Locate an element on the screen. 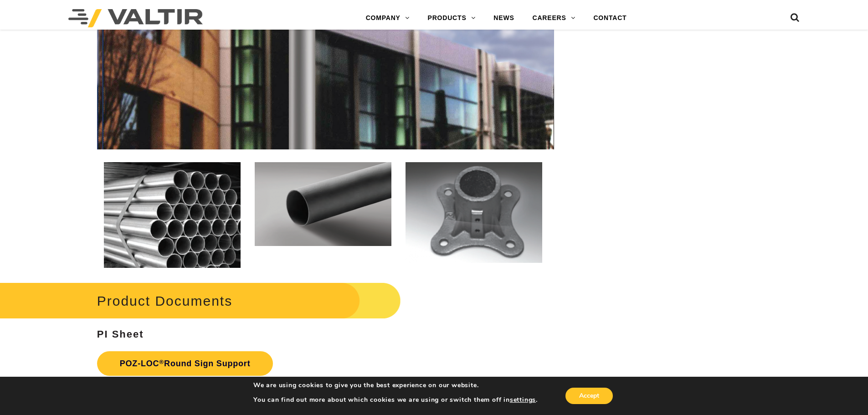  button: Accept is located at coordinates (589, 395).